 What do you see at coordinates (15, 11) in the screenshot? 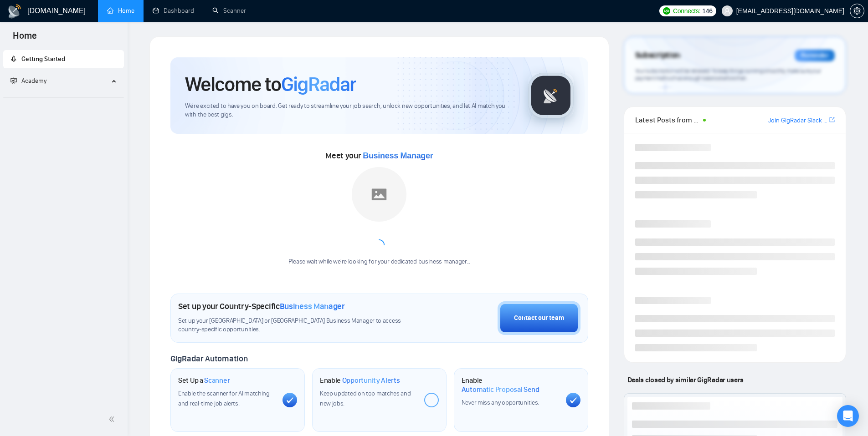
I see `img: logo` at bounding box center [15, 11].